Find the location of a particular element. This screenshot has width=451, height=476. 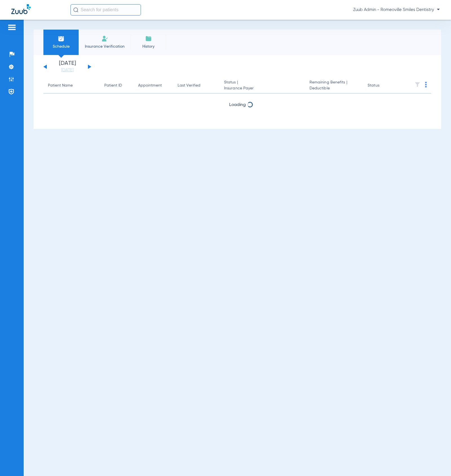

th: Status | is located at coordinates (262, 86).